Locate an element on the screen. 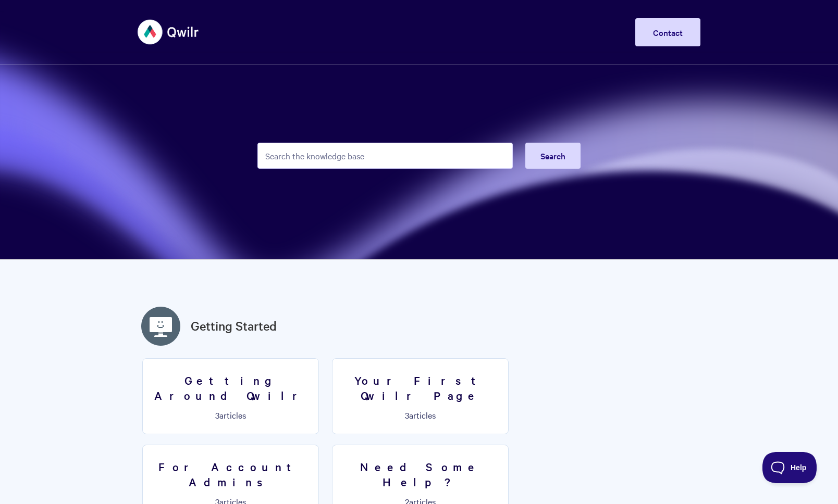  h3: Getting Around Qwilr is located at coordinates (230, 387).